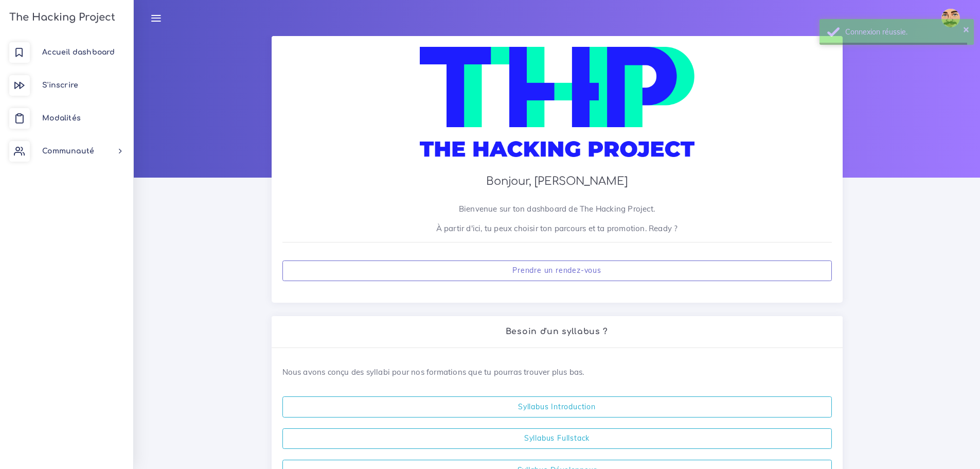 This screenshot has height=469, width=980. I want to click on p: Nous avons conçu des syllabi pour nos formations que tu pourras trouver plus bas., so click(557, 372).